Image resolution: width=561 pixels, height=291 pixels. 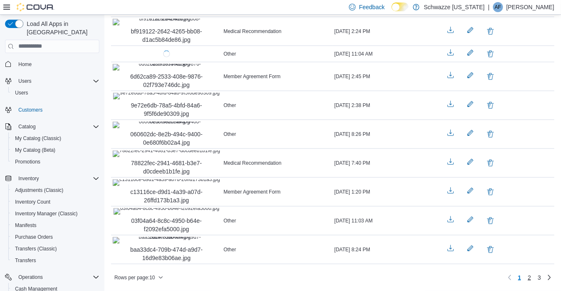 I want to click on span: Home, so click(x=57, y=64).